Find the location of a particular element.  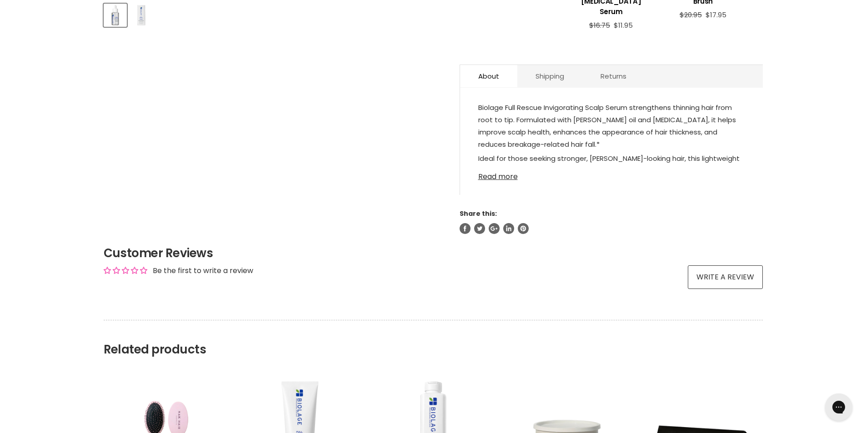

span: $17.95 is located at coordinates (716, 15).